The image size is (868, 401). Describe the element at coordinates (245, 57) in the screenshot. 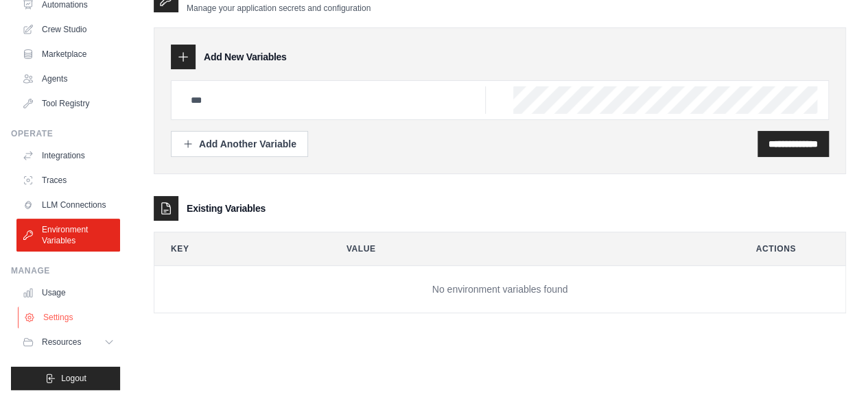

I see `h3: Add New Variables` at that location.